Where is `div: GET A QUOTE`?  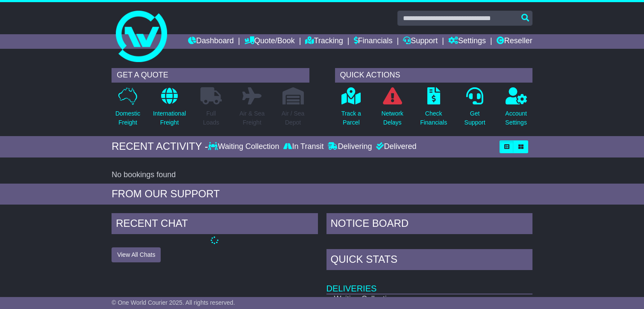 div: GET A QUOTE is located at coordinates (210, 75).